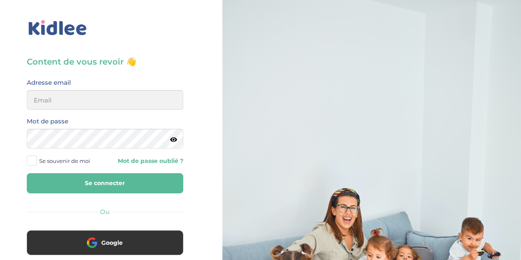 The width and height of the screenshot is (521, 260). I want to click on img: logo_kidlee_bleu, so click(58, 28).